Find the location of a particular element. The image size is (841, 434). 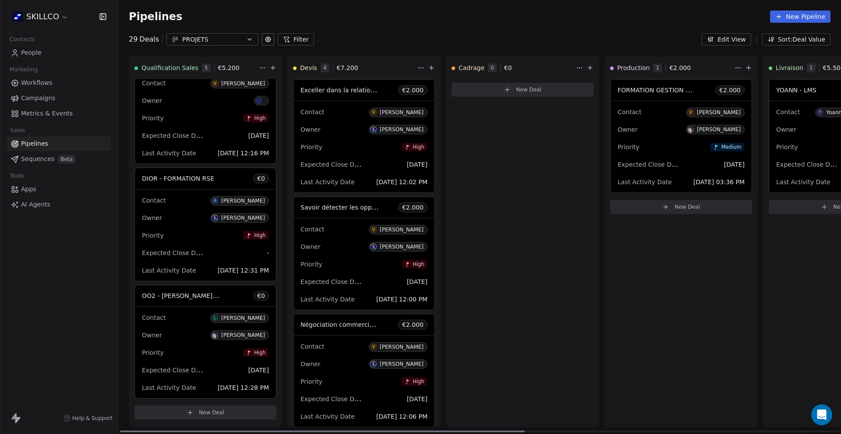

div: PROJETS is located at coordinates (212, 39).